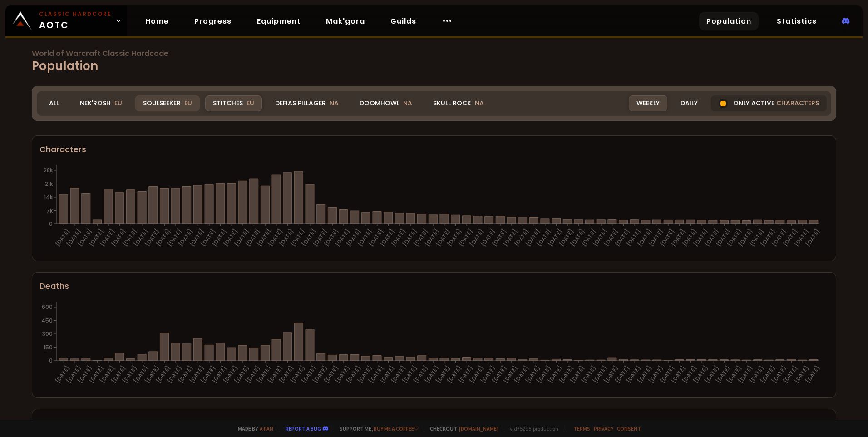 This screenshot has height=437, width=868. I want to click on div: Defias Pillager, so click(307, 103).